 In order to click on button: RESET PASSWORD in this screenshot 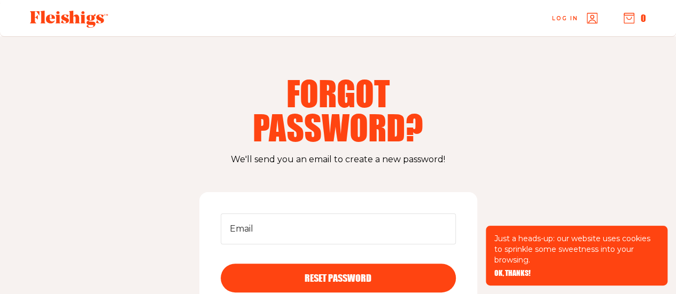, I will do `click(338, 278)`.